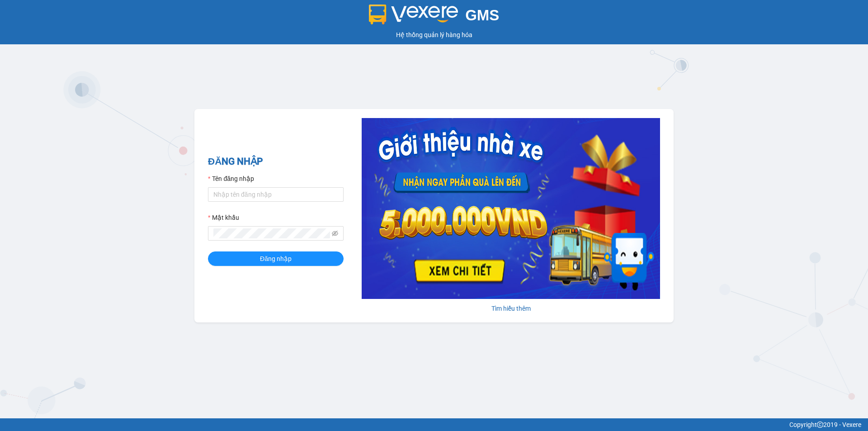 Image resolution: width=868 pixels, height=431 pixels. What do you see at coordinates (434, 17) in the screenshot?
I see `a: GMS` at bounding box center [434, 17].